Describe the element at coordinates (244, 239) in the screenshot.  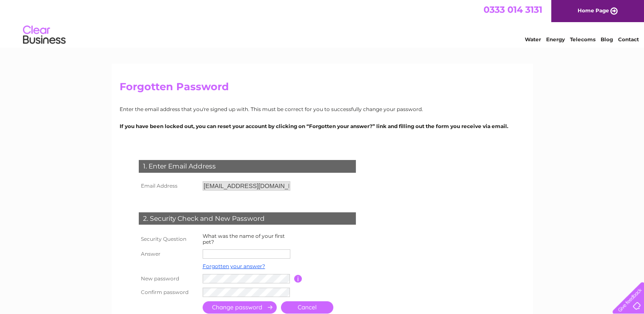
I see `label: What was the name of your first pet?` at that location.